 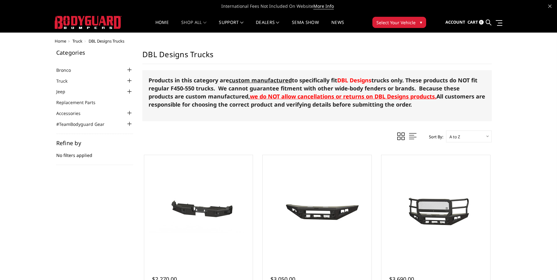 What do you see at coordinates (231, 26) in the screenshot?
I see `a: Support` at bounding box center [231, 26].